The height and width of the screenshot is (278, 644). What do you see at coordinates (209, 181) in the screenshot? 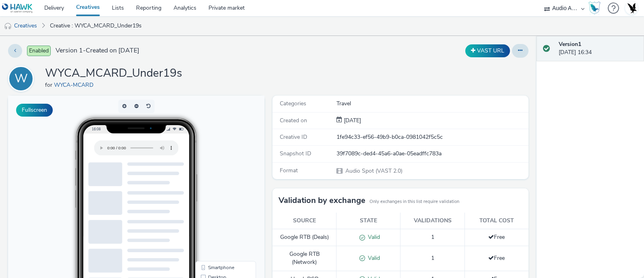
I see `span: Desktop` at bounding box center [209, 181].